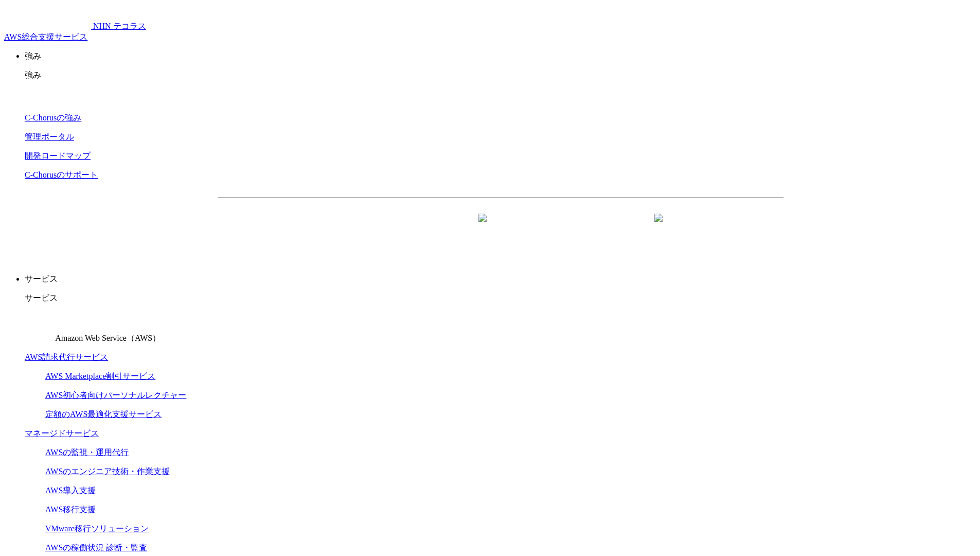  I want to click on a: C-Chorusのサポート, so click(61, 174).